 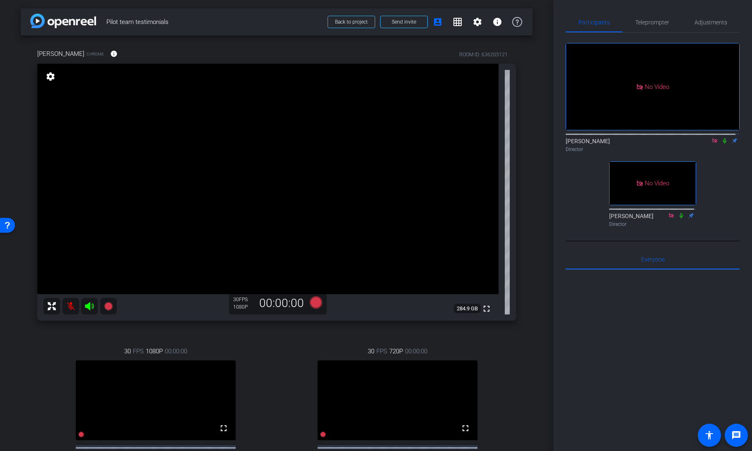 What do you see at coordinates (154, 352) in the screenshot?
I see `span: 1080P` at bounding box center [154, 352].